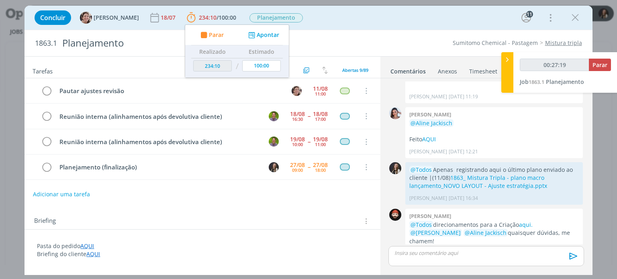  What do you see at coordinates (320, 170) in the screenshot?
I see `div: 18:00` at bounding box center [320, 170].